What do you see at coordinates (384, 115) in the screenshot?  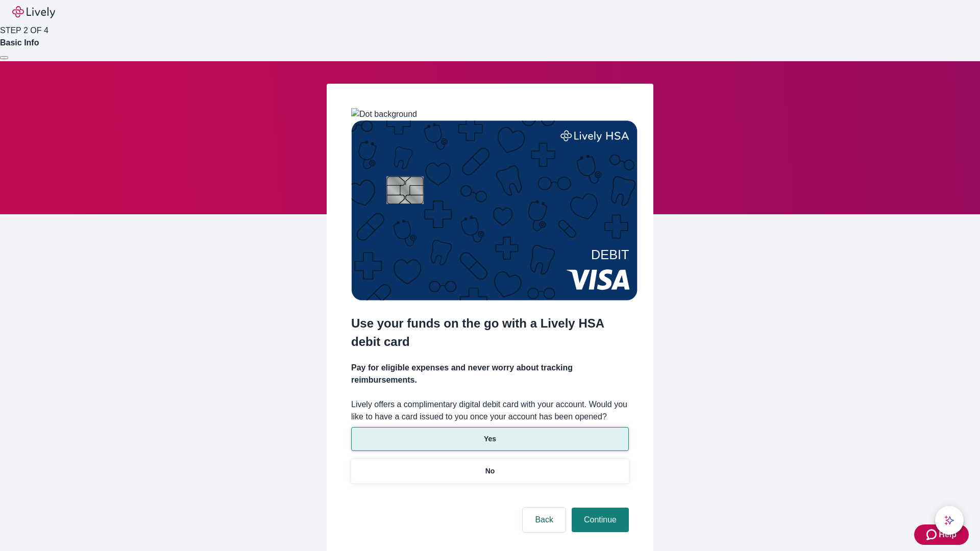 I see `img: Dot background` at bounding box center [384, 115].